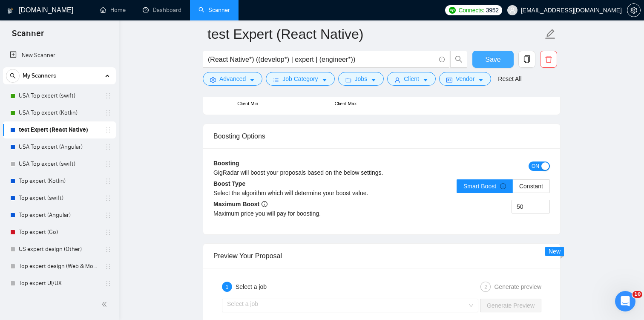 This screenshot has height=320, width=644. I want to click on a: setting, so click(634, 10).